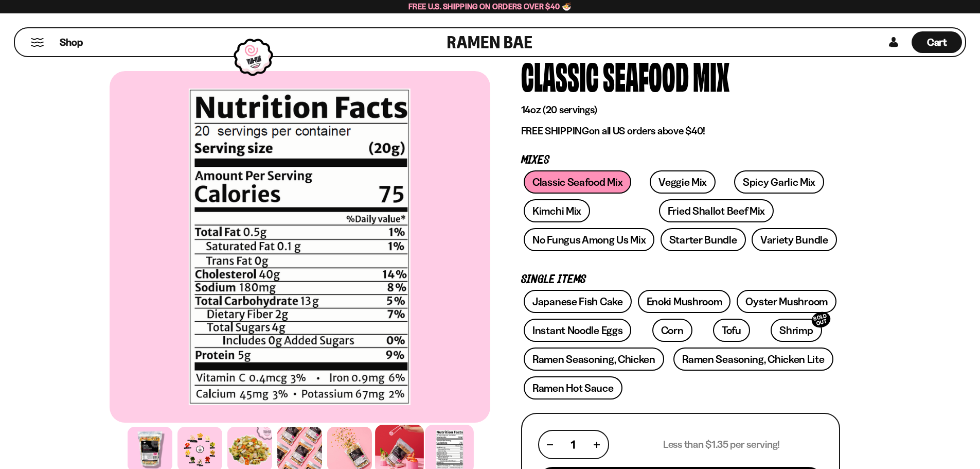  I want to click on a: Veggie Mix, so click(683, 181).